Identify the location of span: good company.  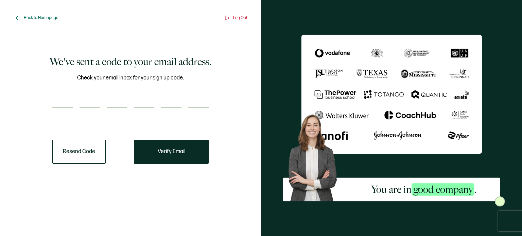
(443, 190).